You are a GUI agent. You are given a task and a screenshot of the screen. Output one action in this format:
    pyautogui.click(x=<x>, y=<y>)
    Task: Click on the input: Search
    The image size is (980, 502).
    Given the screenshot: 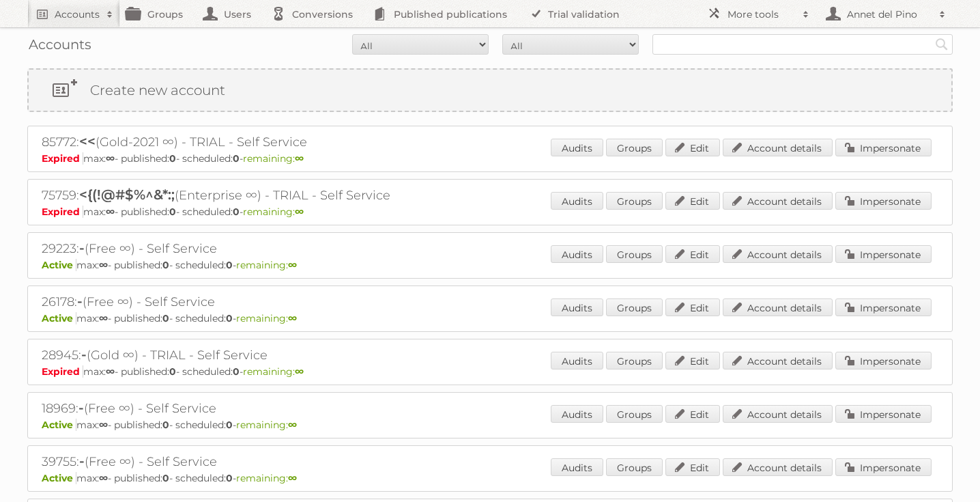 What is the action you would take?
    pyautogui.click(x=942, y=45)
    